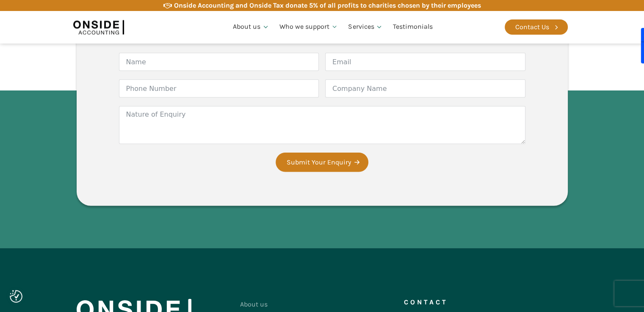 Image resolution: width=644 pixels, height=312 pixels. What do you see at coordinates (322, 125) in the screenshot?
I see `textarea: Nature of Enquiry` at bounding box center [322, 125].